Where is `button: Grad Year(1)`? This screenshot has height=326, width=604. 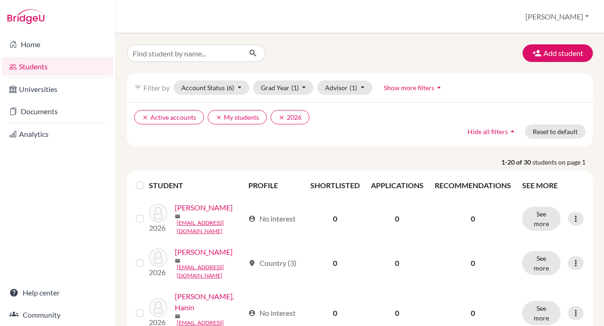 button: Grad Year(1) is located at coordinates (283, 87).